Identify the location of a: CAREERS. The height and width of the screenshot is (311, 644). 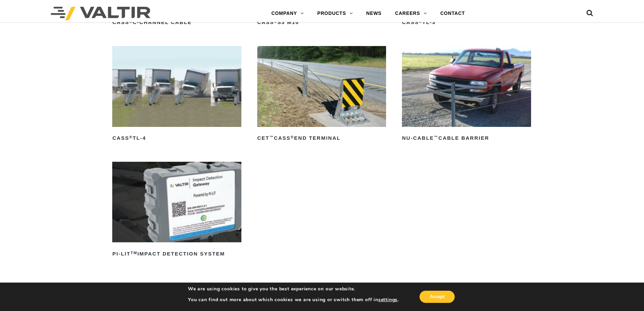
(411, 14).